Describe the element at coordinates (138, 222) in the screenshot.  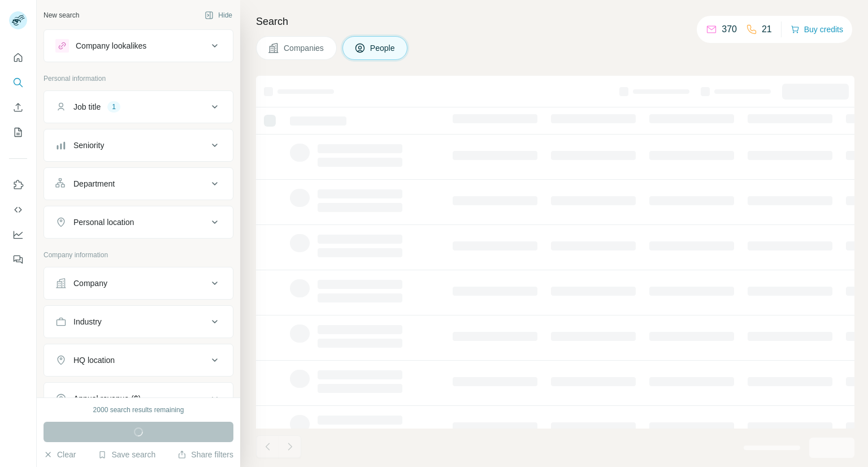
I see `button: Personal location` at that location.